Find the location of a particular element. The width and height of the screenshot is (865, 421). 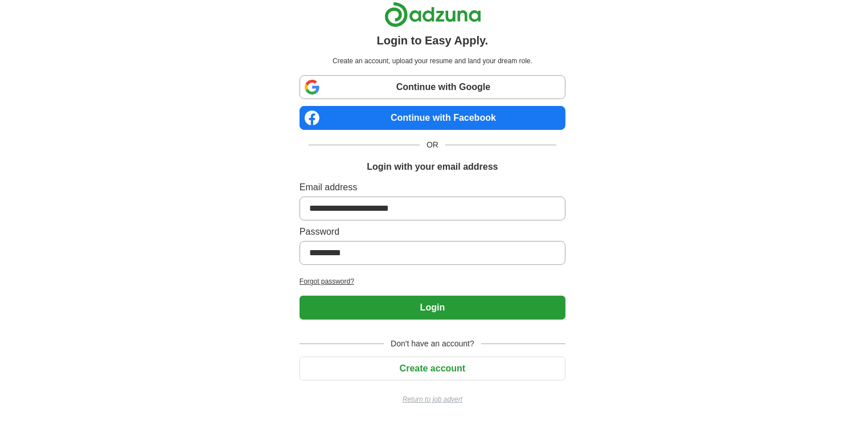

span: Don't have an account? is located at coordinates (432, 343).